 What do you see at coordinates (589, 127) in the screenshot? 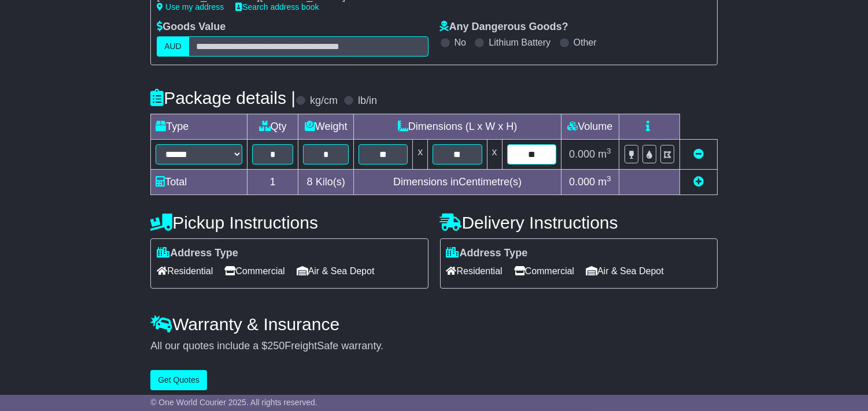
I see `td: Volume` at bounding box center [589, 127].